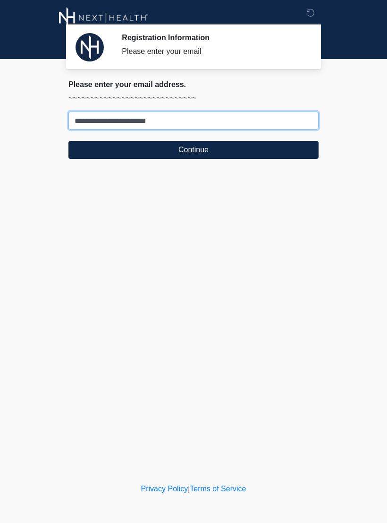  What do you see at coordinates (213, 51) in the screenshot?
I see `div: Please enter your email` at bounding box center [213, 51].